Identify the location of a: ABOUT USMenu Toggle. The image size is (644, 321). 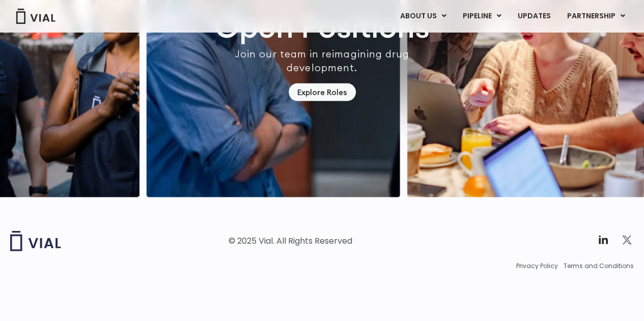
(423, 16).